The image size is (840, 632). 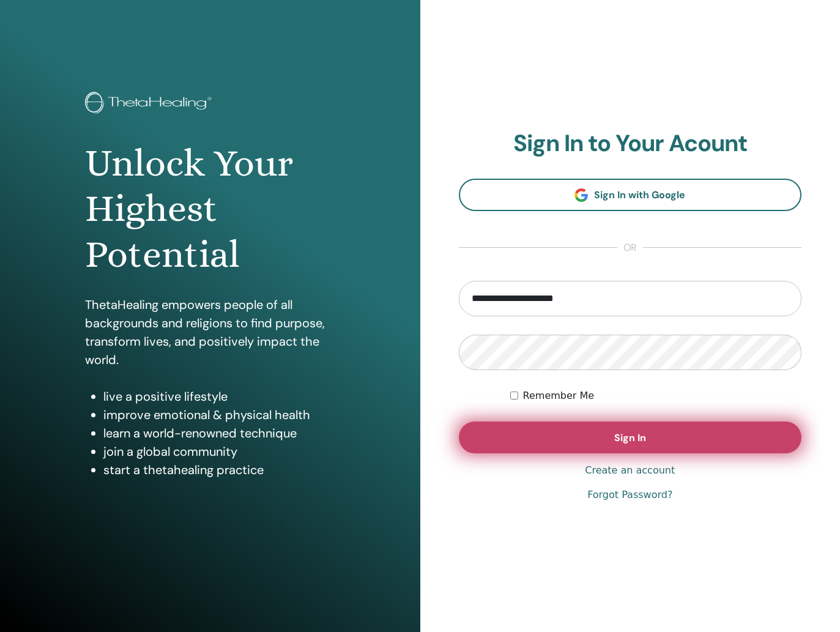 What do you see at coordinates (559, 395) in the screenshot?
I see `label: Remember Me` at bounding box center [559, 395].